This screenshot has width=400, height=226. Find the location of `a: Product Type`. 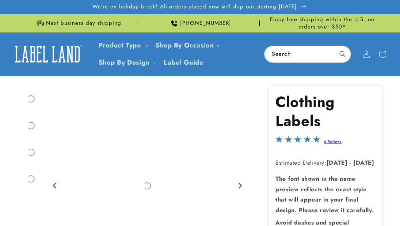

a: Product Type is located at coordinates (120, 45).